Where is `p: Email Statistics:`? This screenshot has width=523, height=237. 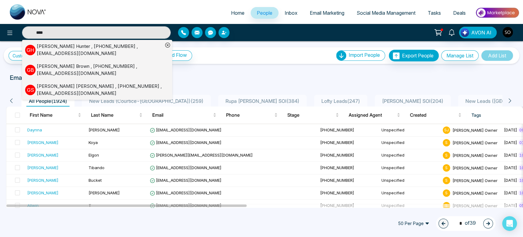
p: Email Statistics: is located at coordinates (32, 78).